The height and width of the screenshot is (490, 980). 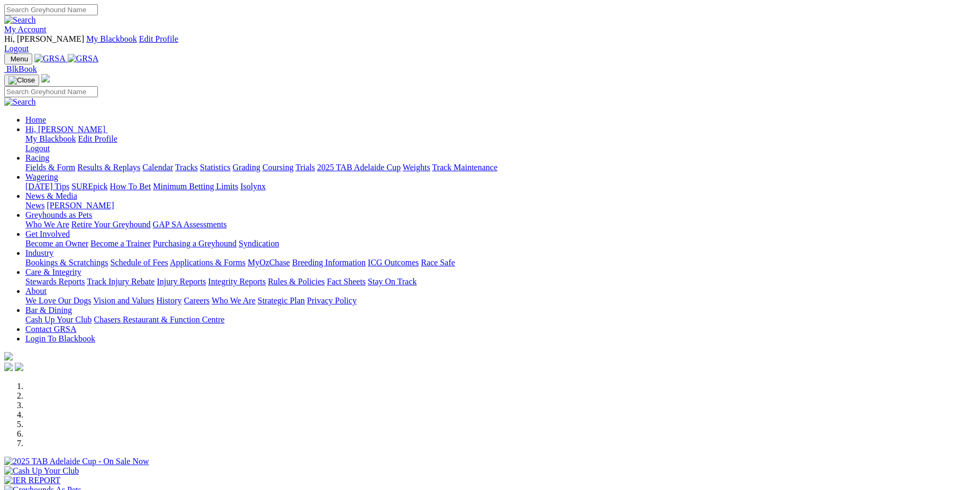 What do you see at coordinates (208, 262) in the screenshot?
I see `a: Applications & Forms` at bounding box center [208, 262].